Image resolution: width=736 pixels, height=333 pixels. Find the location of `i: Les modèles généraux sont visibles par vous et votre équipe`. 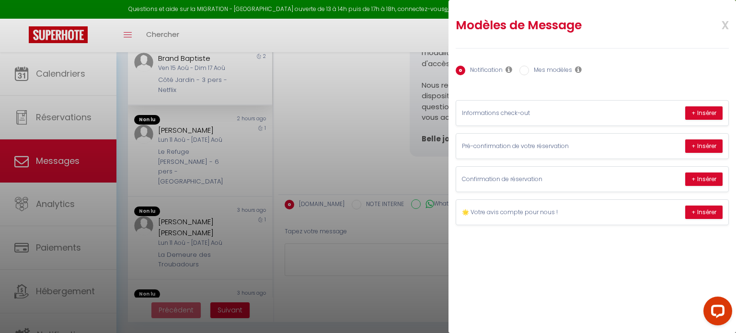

i: Les modèles généraux sont visibles par vous et votre équipe is located at coordinates (578, 69).